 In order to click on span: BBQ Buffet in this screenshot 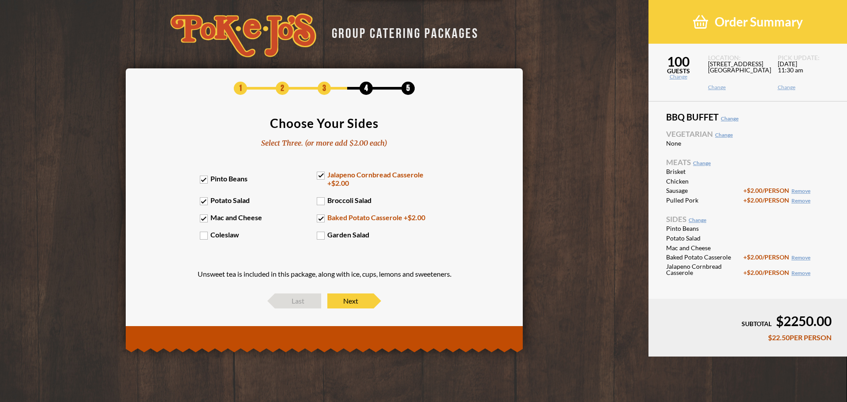, I will do `click(748, 117)`.